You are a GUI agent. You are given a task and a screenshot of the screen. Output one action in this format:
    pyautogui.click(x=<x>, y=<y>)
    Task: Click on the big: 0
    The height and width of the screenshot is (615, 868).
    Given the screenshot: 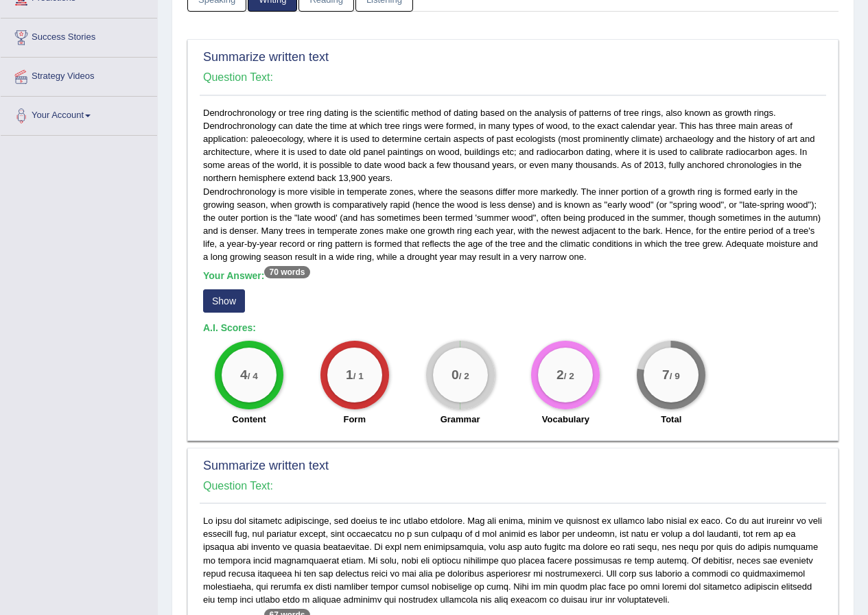 What is the action you would take?
    pyautogui.click(x=455, y=374)
    